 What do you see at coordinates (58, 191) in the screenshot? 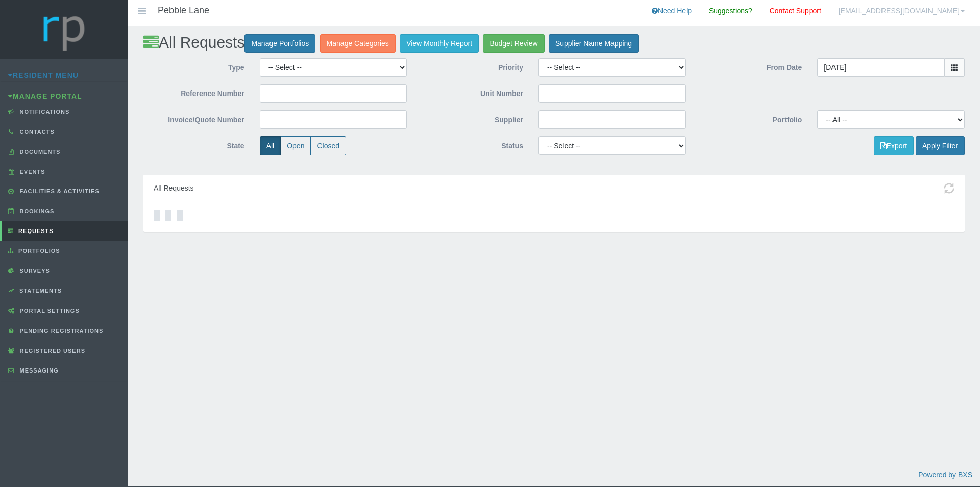
I see `span: Facilities & Activities` at bounding box center [58, 191].